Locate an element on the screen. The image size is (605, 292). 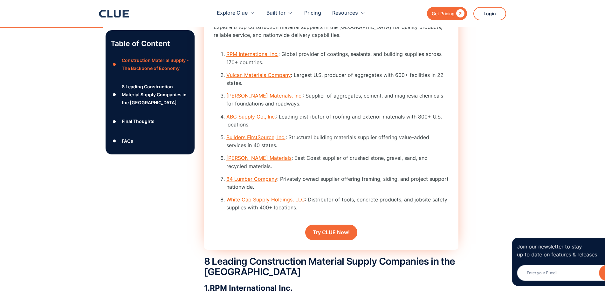
p: Table of Content is located at coordinates (150, 44).